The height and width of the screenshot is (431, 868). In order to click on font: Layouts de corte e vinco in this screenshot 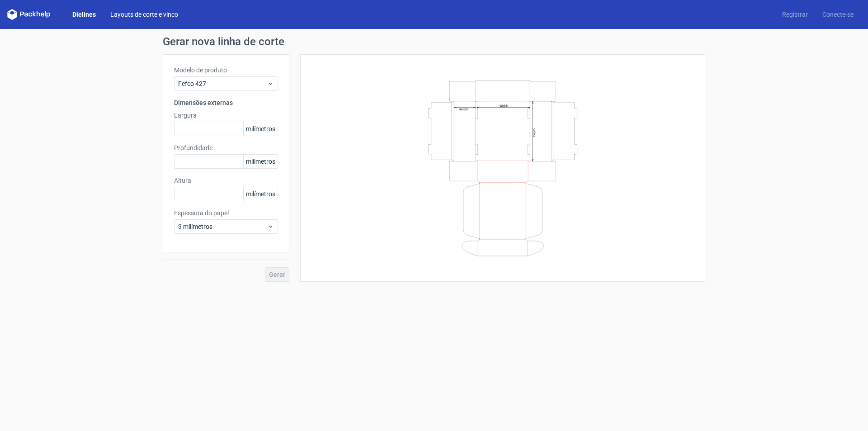, I will do `click(144, 15)`.